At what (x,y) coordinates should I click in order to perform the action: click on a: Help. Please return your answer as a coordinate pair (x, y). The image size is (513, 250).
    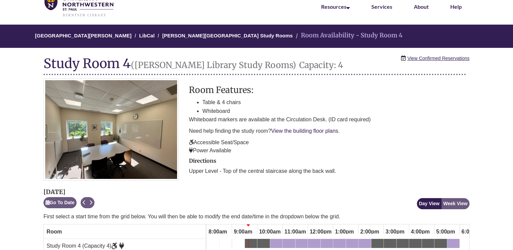
    Looking at the image, I should click on (456, 6).